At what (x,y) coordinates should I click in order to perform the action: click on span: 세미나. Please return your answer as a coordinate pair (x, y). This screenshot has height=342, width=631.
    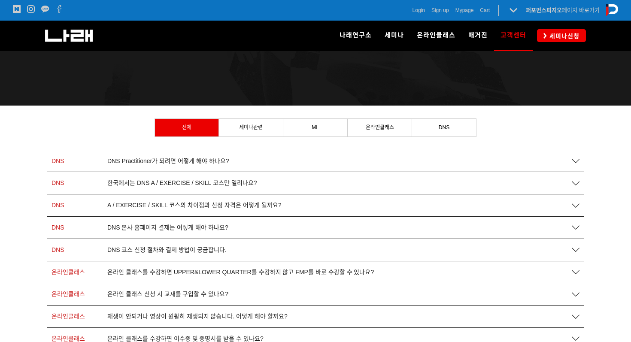
    Looking at the image, I should click on (394, 35).